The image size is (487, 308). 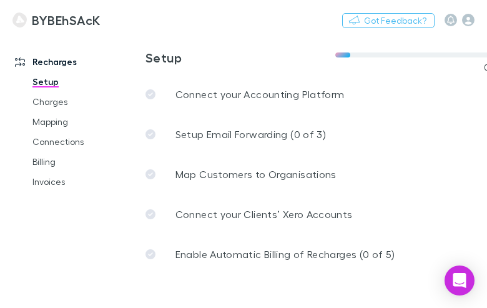 I want to click on a: Billing, so click(x=81, y=162).